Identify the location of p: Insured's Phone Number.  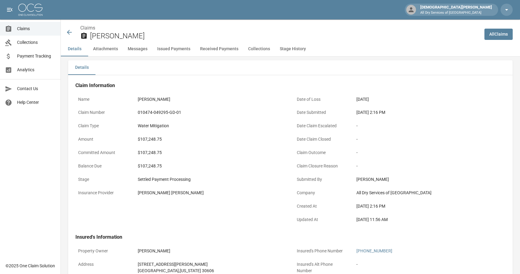
(321, 250).